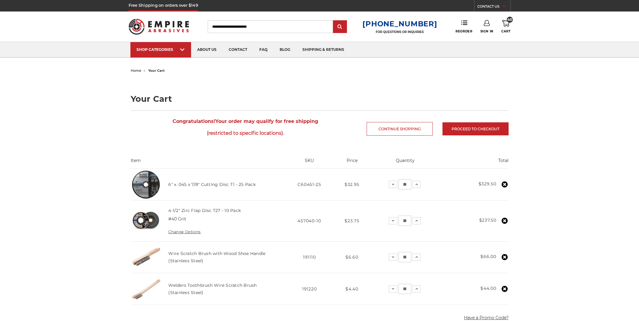  What do you see at coordinates (475, 163) in the screenshot?
I see `th: Total` at bounding box center [475, 163].